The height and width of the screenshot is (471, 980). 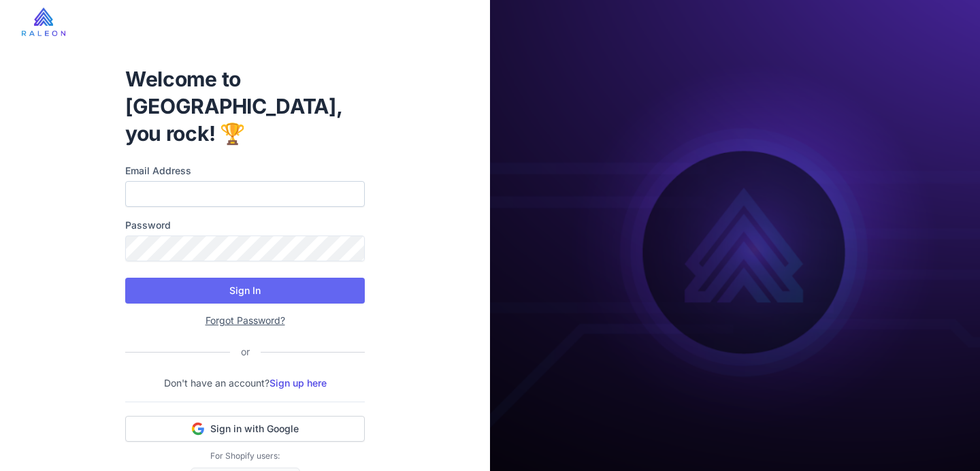 I want to click on label: Email Address, so click(x=245, y=171).